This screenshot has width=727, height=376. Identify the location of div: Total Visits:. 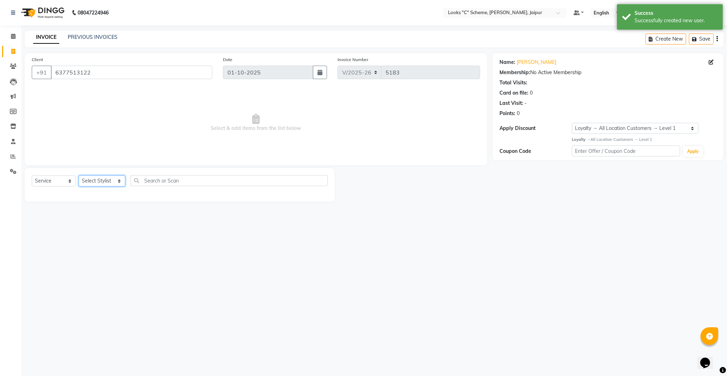
(513, 83).